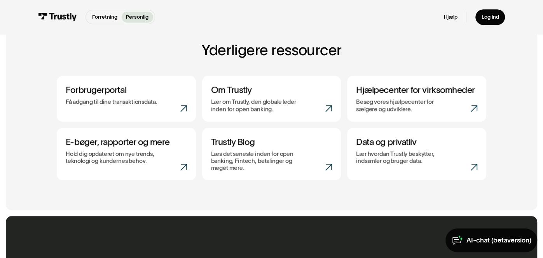 The width and height of the screenshot is (543, 258). What do you see at coordinates (417, 154) in the screenshot?
I see `a: Data og privatlivLær hvordan Trustly beskytter, indsamler og bruger data.` at bounding box center [417, 154].